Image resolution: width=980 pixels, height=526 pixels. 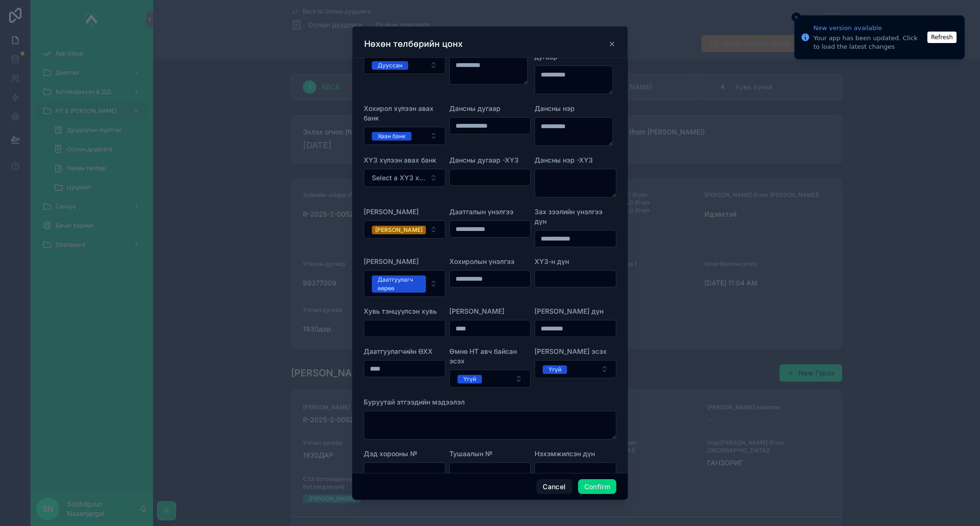 What do you see at coordinates (398, 351) in the screenshot?
I see `span: Даатгуулагчийн ӨХХ` at bounding box center [398, 351].